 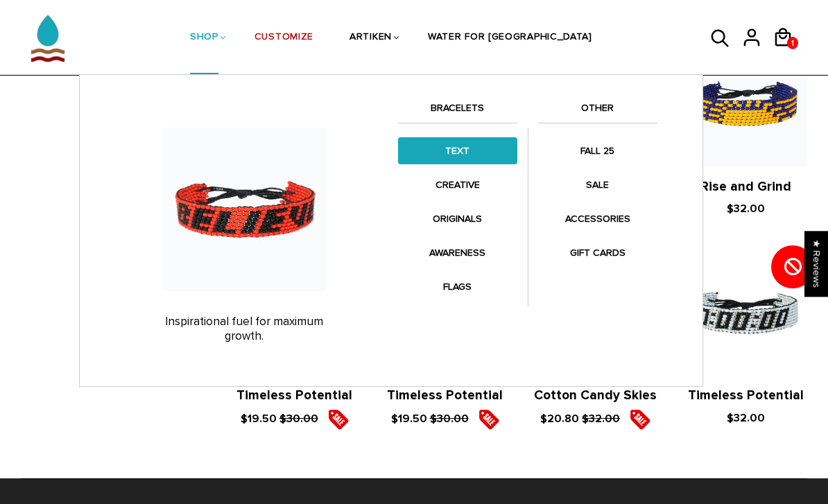 I want to click on s: $32.00, so click(x=600, y=419).